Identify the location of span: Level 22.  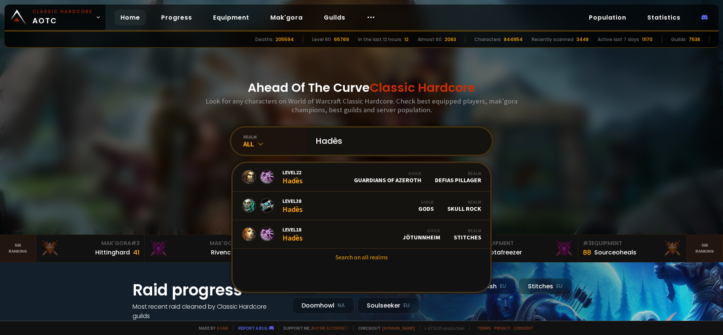
(293, 173).